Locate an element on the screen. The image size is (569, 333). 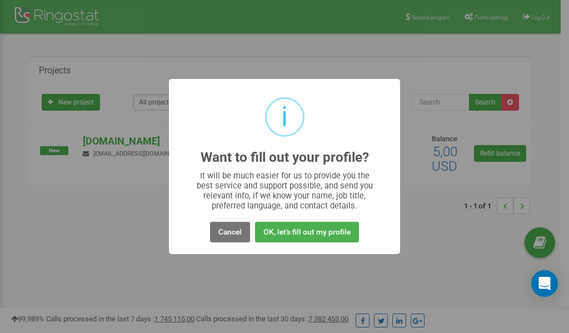
h2: Want to fill out your profile? is located at coordinates (284, 157).